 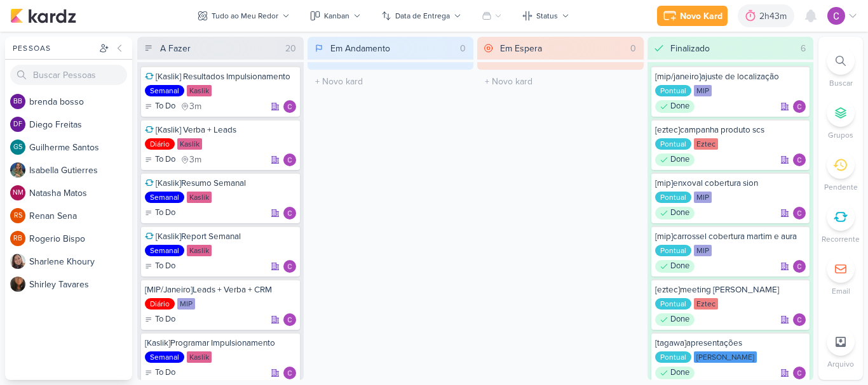 What do you see at coordinates (17, 216) in the screenshot?
I see `p: RS` at bounding box center [17, 216].